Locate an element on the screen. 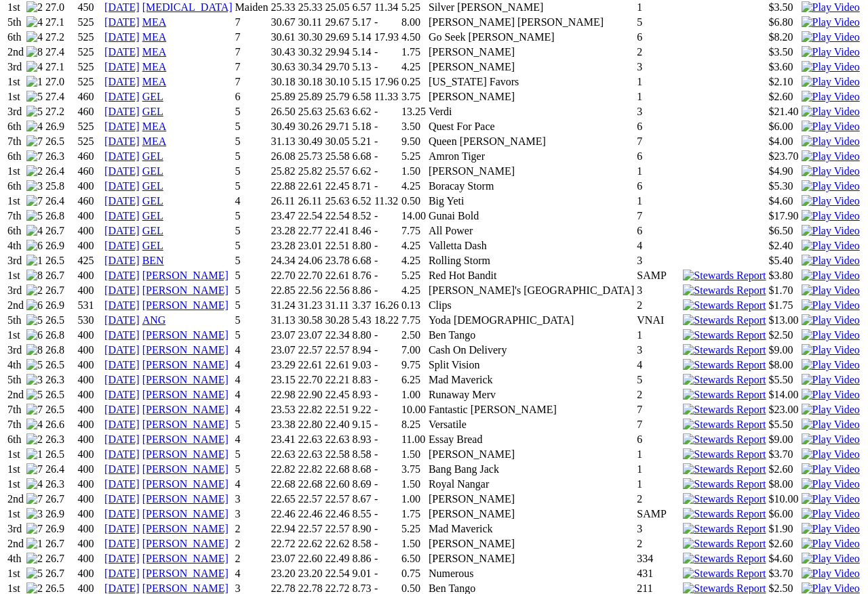 The image size is (868, 594). td: 30.61 is located at coordinates (282, 37).